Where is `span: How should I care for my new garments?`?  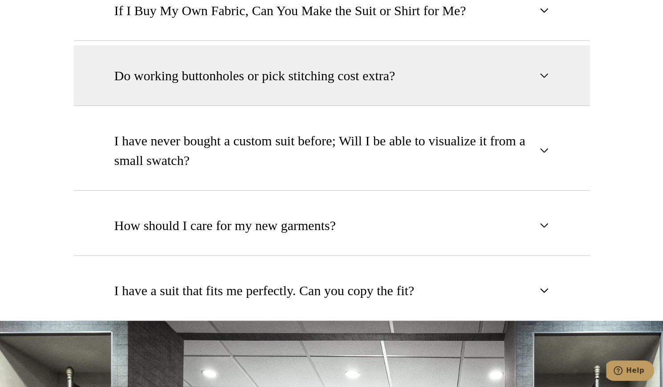
span: How should I care for my new garments? is located at coordinates (225, 225).